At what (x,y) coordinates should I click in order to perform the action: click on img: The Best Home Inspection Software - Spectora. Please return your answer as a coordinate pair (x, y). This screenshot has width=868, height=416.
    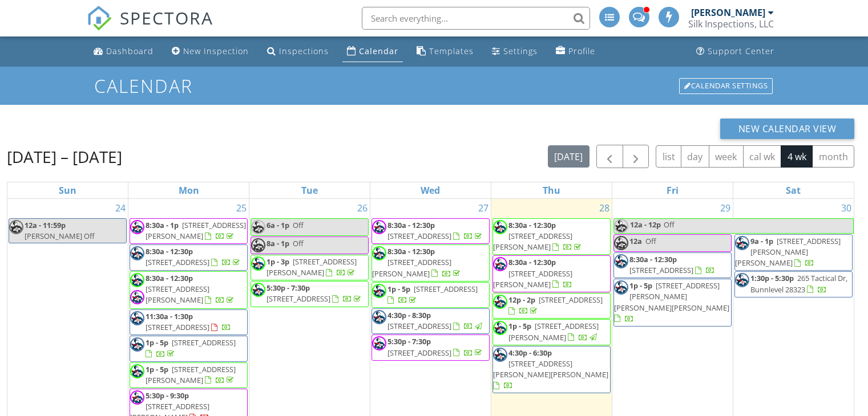
    Looking at the image, I should click on (99, 18).